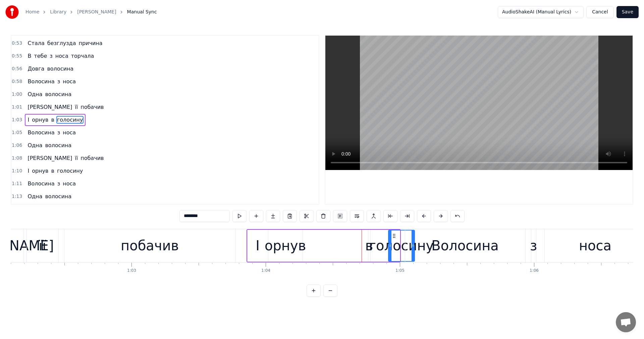  Describe the element at coordinates (401, 245) in the screenshot. I see `div: голосину` at that location.